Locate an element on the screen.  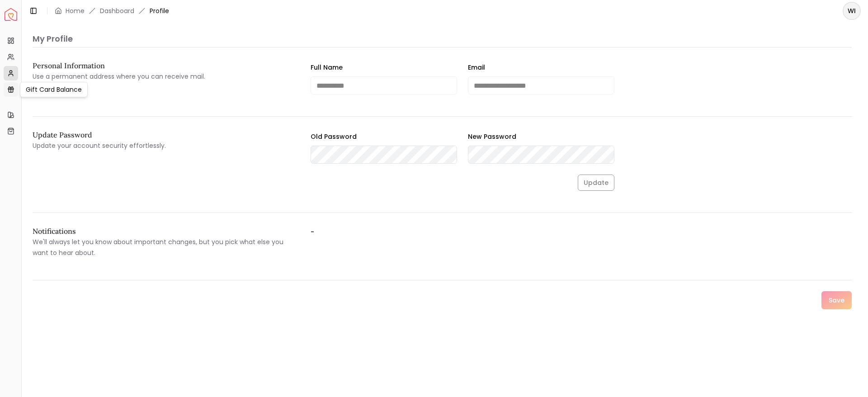
label: Old Password is located at coordinates (334, 137).